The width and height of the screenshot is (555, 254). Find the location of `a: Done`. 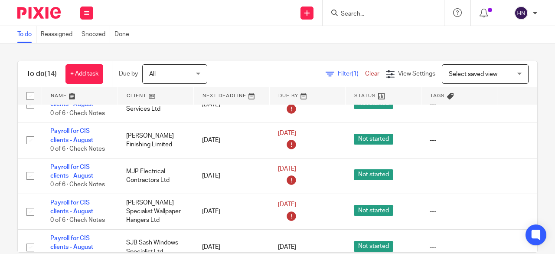

a: Done is located at coordinates (124, 34).